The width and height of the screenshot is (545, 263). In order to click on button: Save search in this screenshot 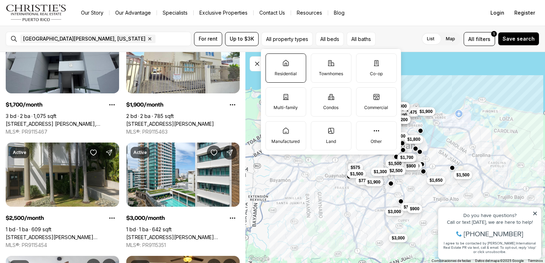, I will do `click(519, 39)`.